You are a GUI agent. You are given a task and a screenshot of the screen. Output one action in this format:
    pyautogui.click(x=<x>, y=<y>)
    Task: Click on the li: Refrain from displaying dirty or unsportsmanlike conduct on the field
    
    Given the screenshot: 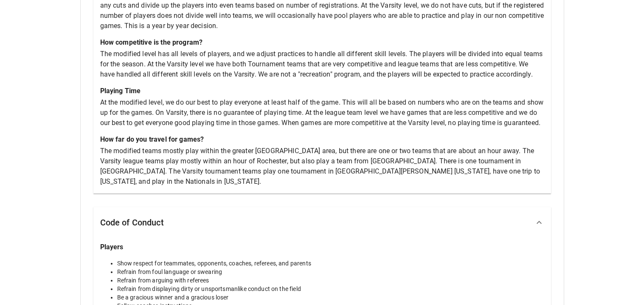 What is the action you would take?
    pyautogui.click(x=330, y=288)
    